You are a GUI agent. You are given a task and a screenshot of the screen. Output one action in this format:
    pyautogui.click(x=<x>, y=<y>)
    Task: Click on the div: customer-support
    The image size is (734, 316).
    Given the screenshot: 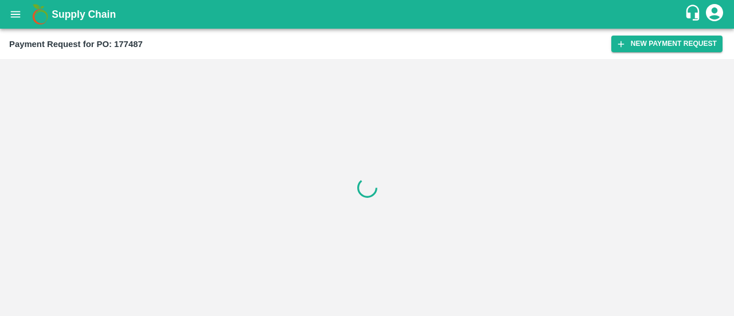 What is the action you would take?
    pyautogui.click(x=694, y=14)
    